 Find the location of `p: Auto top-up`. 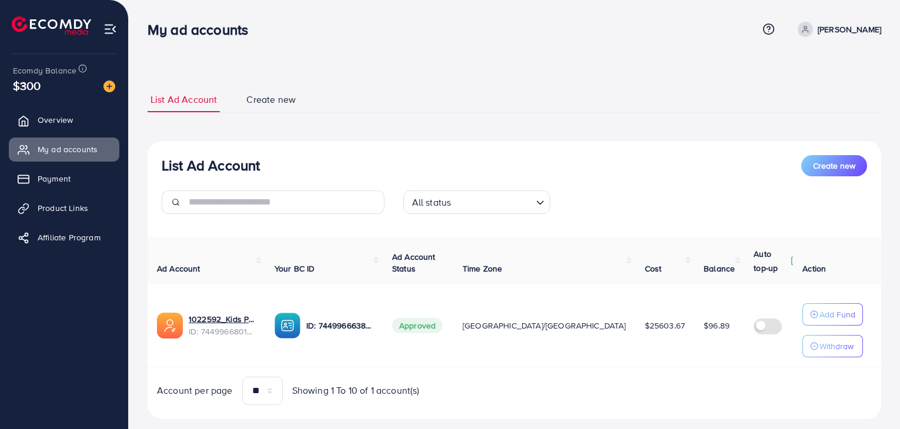

p: Auto top-up is located at coordinates (770, 261).